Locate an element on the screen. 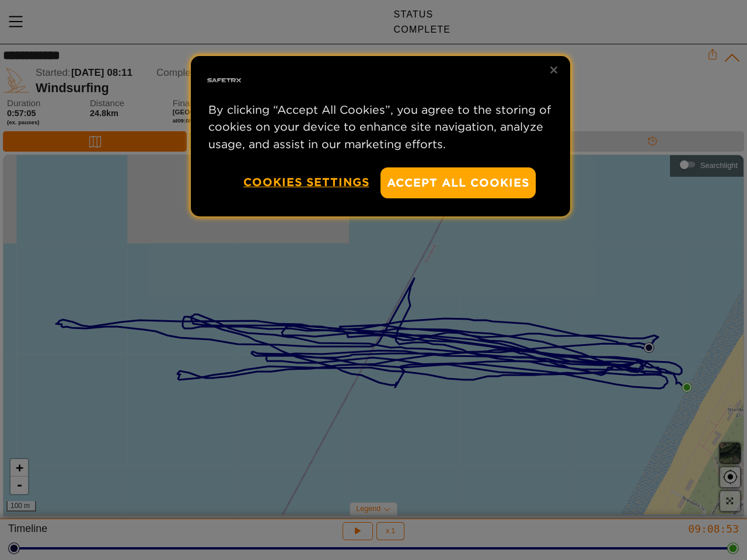 The height and width of the screenshot is (560, 747). div: Privacy is located at coordinates (380, 136).